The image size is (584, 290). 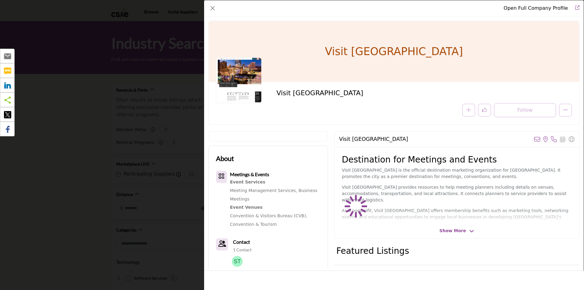 What do you see at coordinates (221, 177) in the screenshot?
I see `button: Category Icon` at bounding box center [221, 177].